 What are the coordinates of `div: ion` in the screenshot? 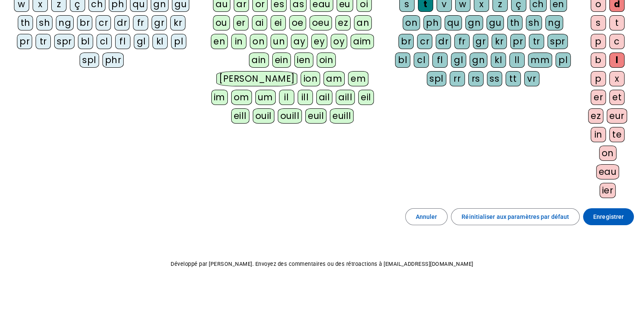 It's located at (310, 78).